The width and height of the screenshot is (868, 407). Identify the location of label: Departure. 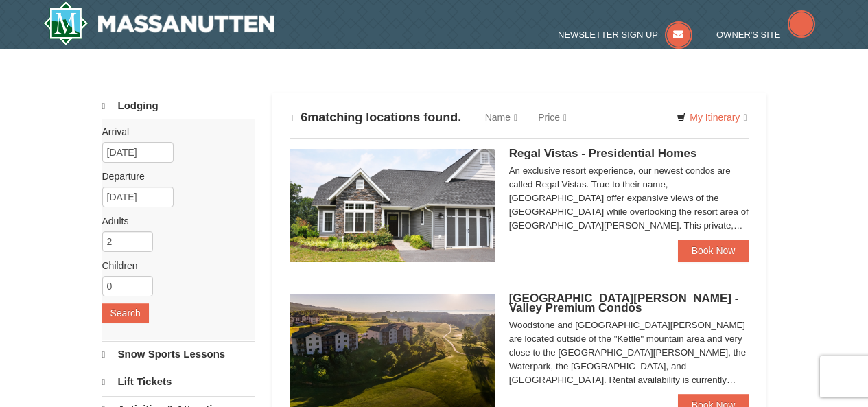
(174, 176).